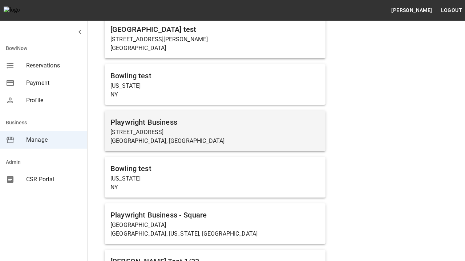 The width and height of the screenshot is (465, 261). What do you see at coordinates (54, 180) in the screenshot?
I see `span: CSR Portal` at bounding box center [54, 180].